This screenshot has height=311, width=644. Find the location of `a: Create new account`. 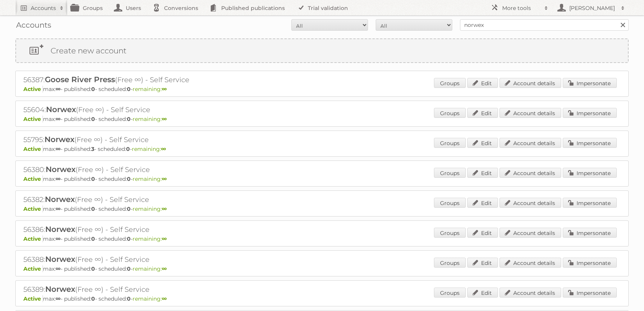

a: Create new account is located at coordinates (322, 51).